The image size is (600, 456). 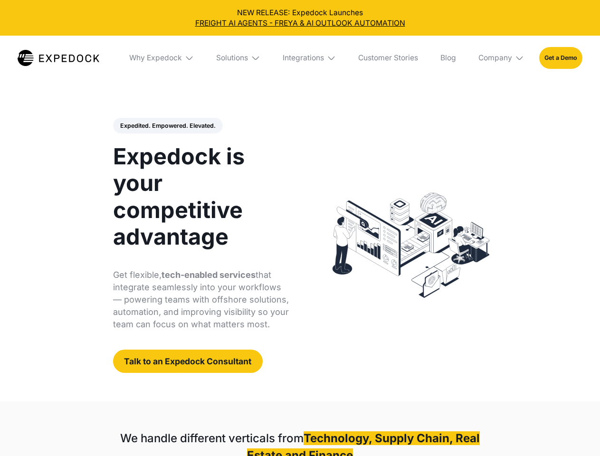 What do you see at coordinates (448, 58) in the screenshot?
I see `a: Blog` at bounding box center [448, 58].